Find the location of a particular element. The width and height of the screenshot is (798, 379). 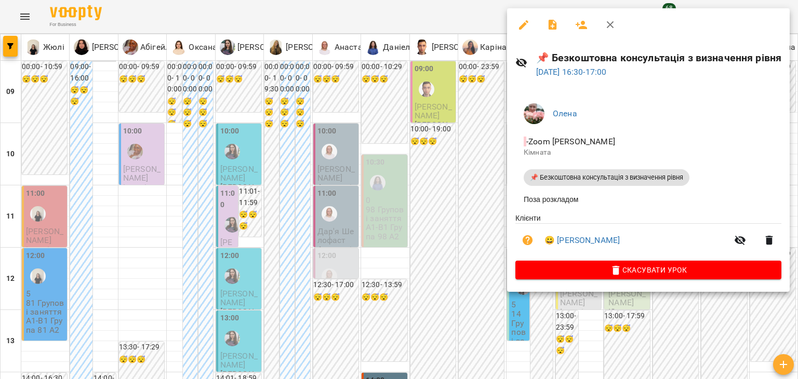

h6: 📌 Безкоштовна консультація з визначення рівня is located at coordinates (659, 58).